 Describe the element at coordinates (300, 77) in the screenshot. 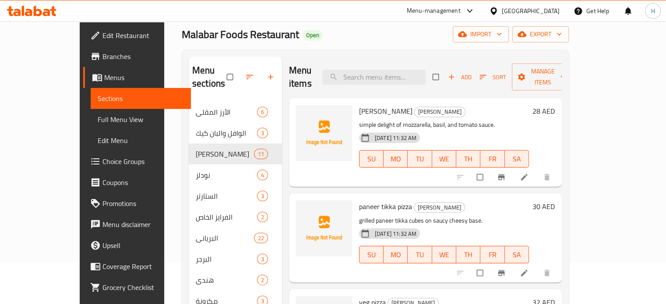

I see `h2: Menu items` at that location.